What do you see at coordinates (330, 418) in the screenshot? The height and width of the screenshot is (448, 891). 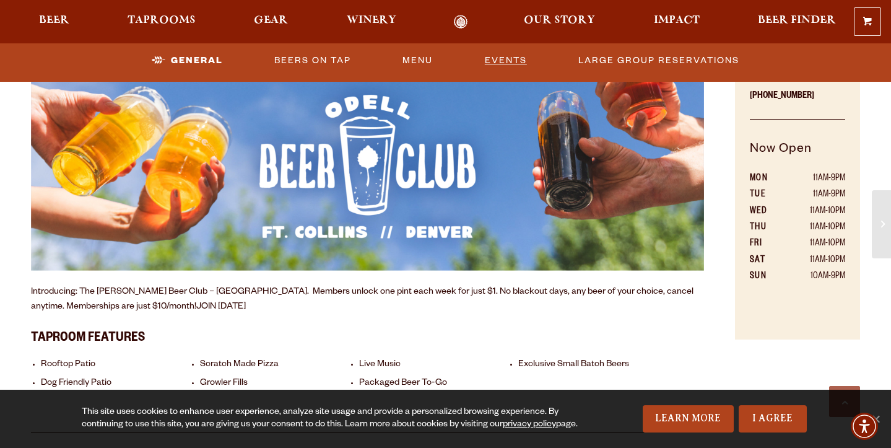 I see `div: This site uses cookies to enhance user experience, analyze site usage and provide a personalized ...` at bounding box center [330, 418].